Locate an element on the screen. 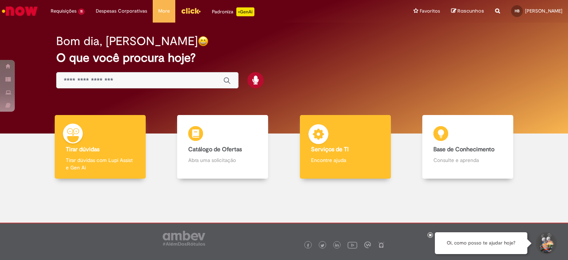 Image resolution: width=568 pixels, height=260 pixels. span: Requisições is located at coordinates (64, 11).